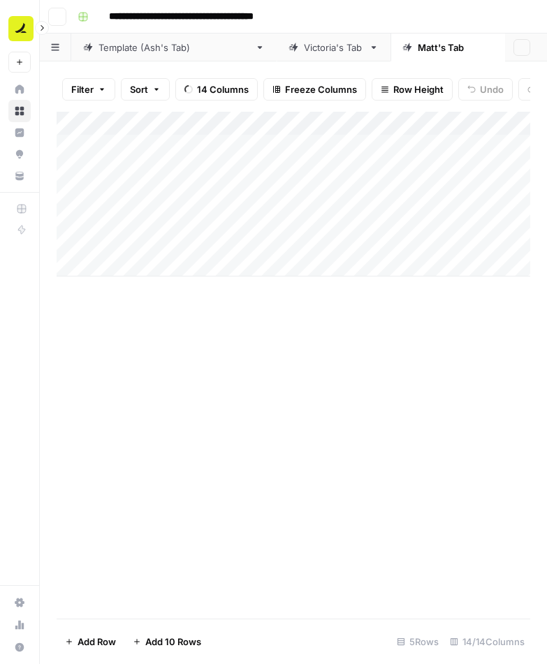 The width and height of the screenshot is (547, 664). Describe the element at coordinates (487, 642) in the screenshot. I see `div: 14/14 Columns` at that location.